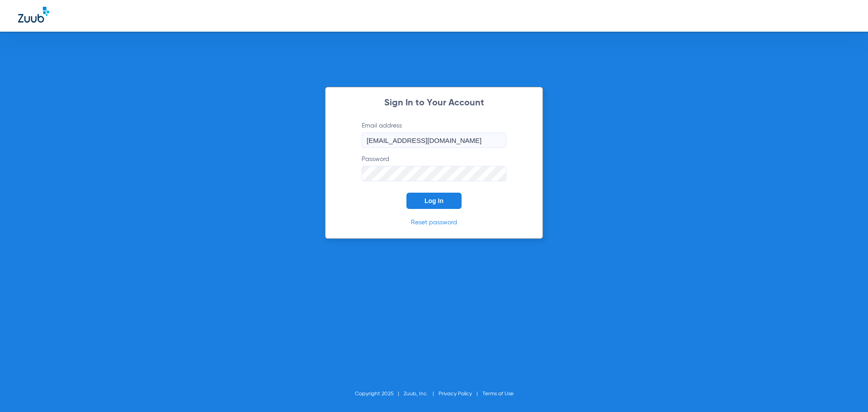 This screenshot has width=868, height=412. Describe the element at coordinates (434, 174) in the screenshot. I see `input: Password` at that location.